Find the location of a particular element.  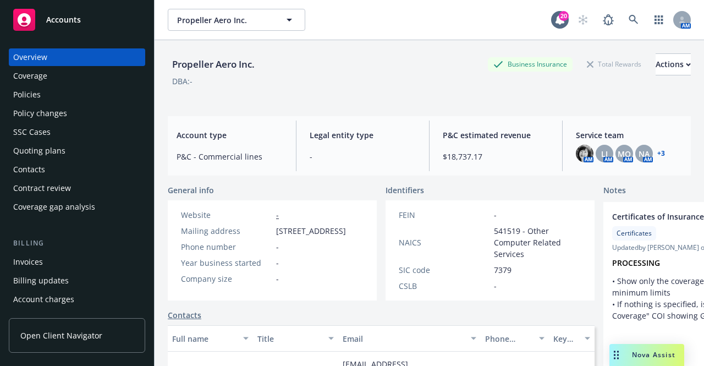

div: Coverage gap analysis is located at coordinates (54, 207).